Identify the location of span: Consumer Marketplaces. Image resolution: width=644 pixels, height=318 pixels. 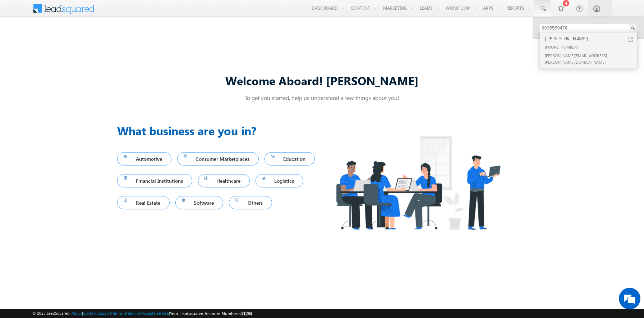
(219, 158).